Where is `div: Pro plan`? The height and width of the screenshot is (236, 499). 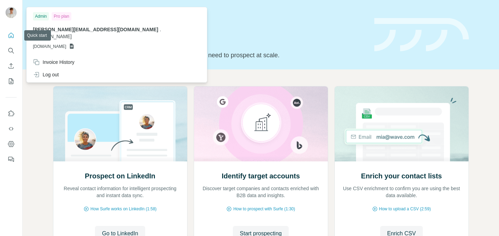 div: Pro plan is located at coordinates (61, 16).